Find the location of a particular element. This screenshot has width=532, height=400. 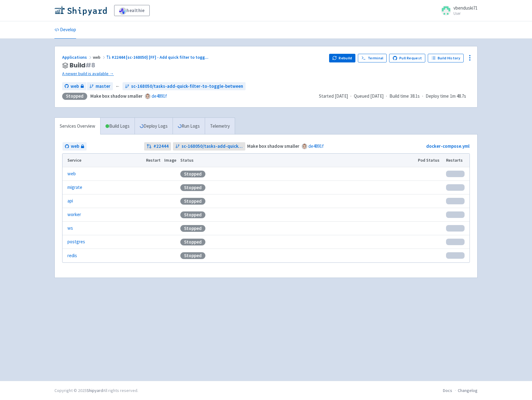

th: Restarts is located at coordinates (456, 160).